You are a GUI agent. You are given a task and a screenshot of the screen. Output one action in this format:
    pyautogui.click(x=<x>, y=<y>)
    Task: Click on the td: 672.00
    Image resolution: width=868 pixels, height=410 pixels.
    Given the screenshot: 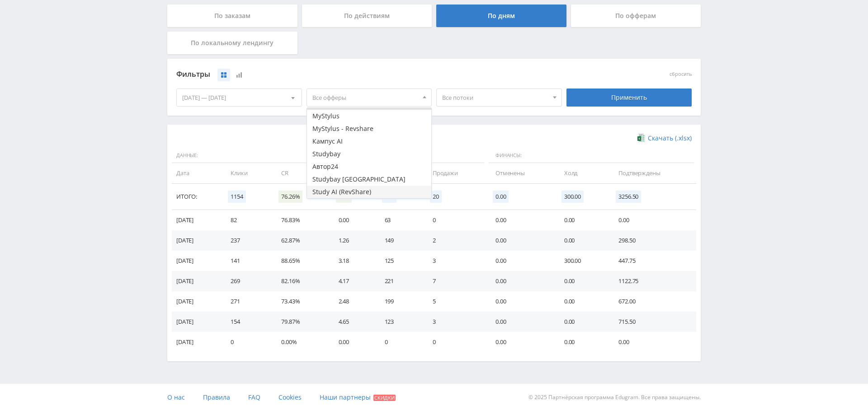 What is the action you would take?
    pyautogui.click(x=653, y=301)
    